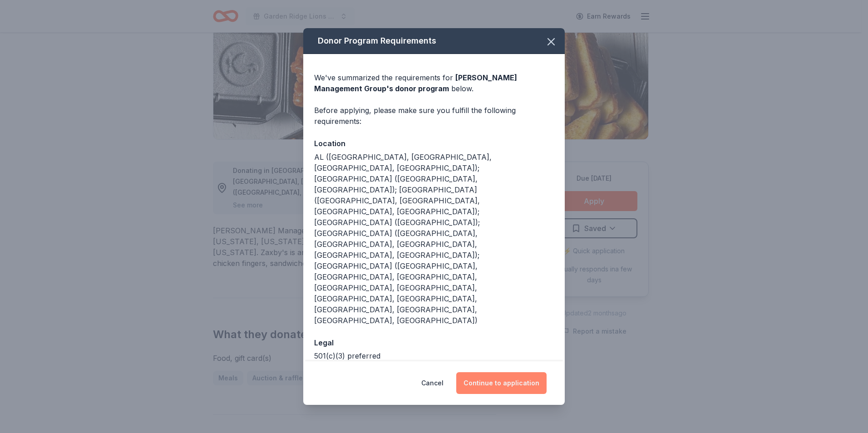  What do you see at coordinates (434, 83) in the screenshot?
I see `div: We've summarized the requirements for below.` at bounding box center [434, 83].